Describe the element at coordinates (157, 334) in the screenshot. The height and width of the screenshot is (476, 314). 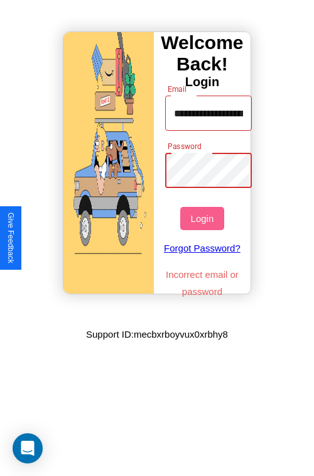
I see `p: Support ID: mecbxrboyvux0xrbhy8` at that location.